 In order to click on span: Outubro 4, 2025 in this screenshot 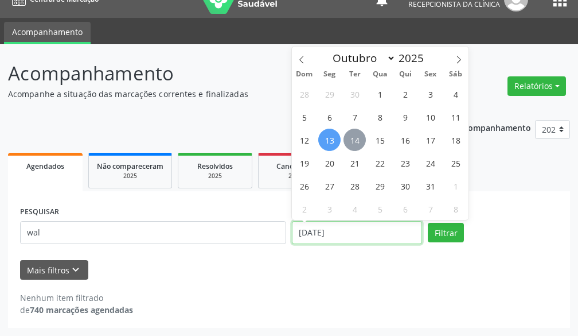, I will do `click(456, 94)`.